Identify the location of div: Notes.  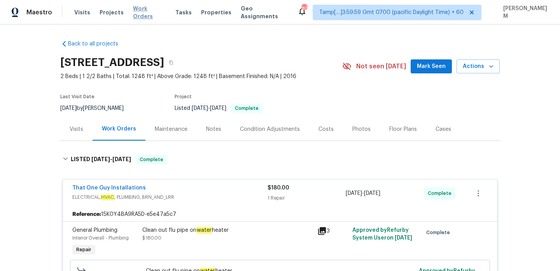
(213, 129).